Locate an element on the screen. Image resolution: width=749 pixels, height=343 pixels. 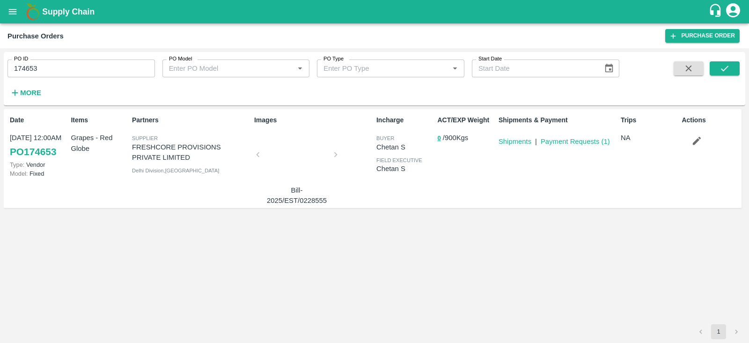
input: Start Date is located at coordinates (534, 68).